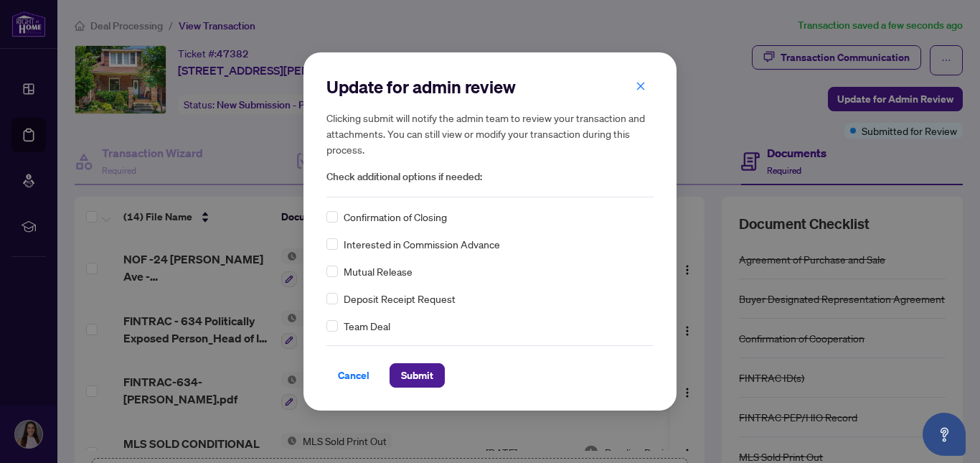 The height and width of the screenshot is (463, 980). I want to click on span: Team Deal, so click(367, 326).